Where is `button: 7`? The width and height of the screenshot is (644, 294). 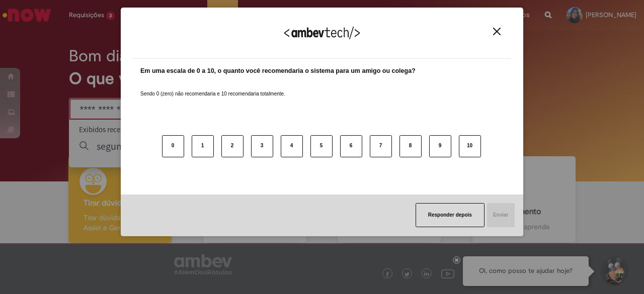
button: 7 is located at coordinates (381, 146).